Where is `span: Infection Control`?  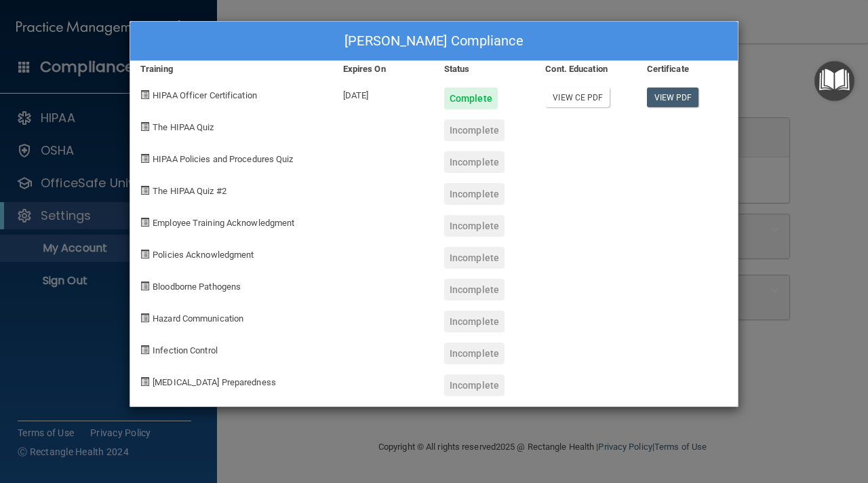
span: Infection Control is located at coordinates (185, 350).